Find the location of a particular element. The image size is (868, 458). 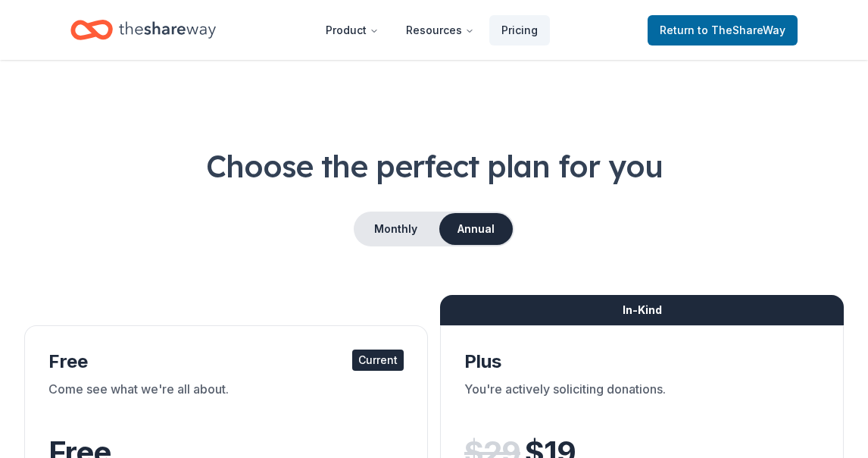

button: Monthly is located at coordinates (395, 229).